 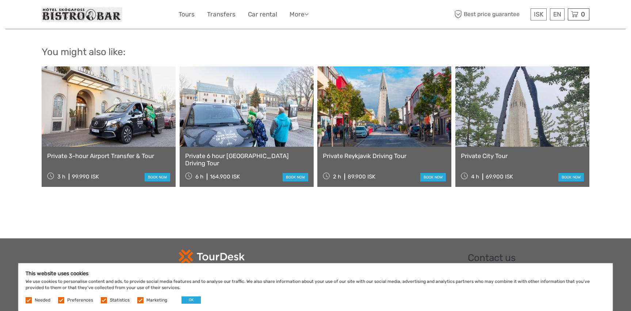 I want to click on span: 0, so click(x=583, y=14).